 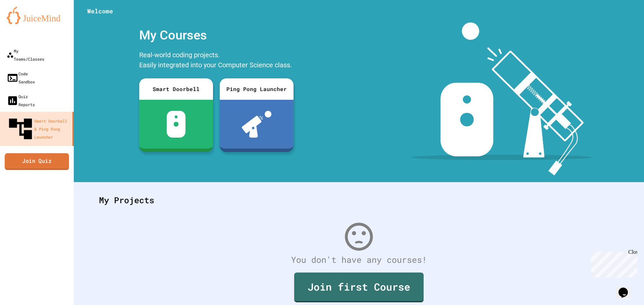 What do you see at coordinates (216, 61) in the screenshot?
I see `div: Real-world coding projects. Easily integrated into your Computer Science class.` at bounding box center [216, 61].